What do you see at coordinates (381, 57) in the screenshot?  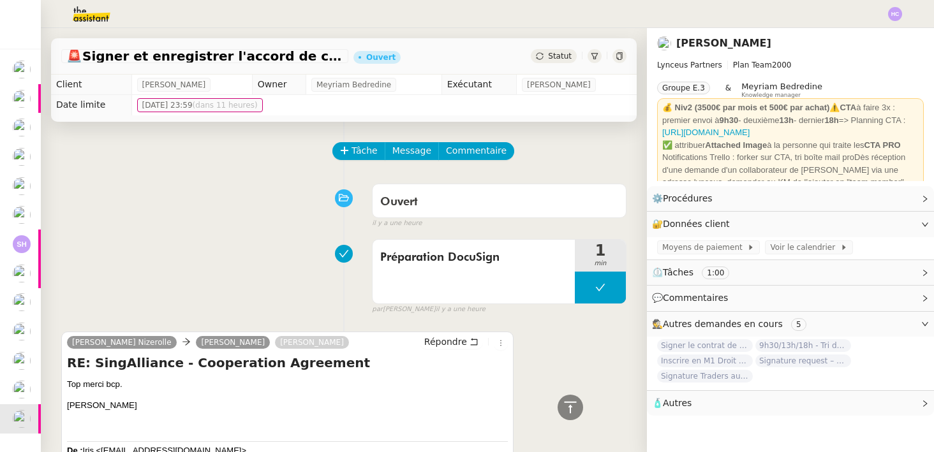 I see `div: Ouvert` at bounding box center [381, 57].